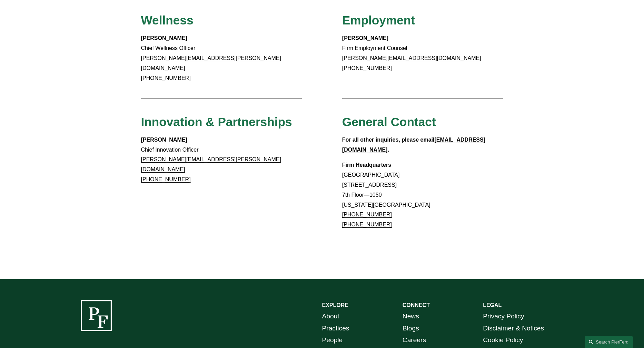  Describe the element at coordinates (503, 340) in the screenshot. I see `a: Cookie Policy` at that location.